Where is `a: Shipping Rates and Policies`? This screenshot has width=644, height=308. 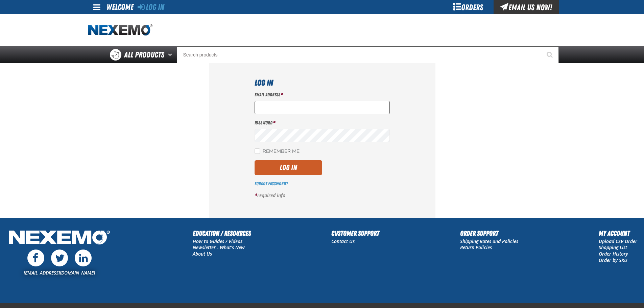
a: Shipping Rates and Policies is located at coordinates (489, 241).